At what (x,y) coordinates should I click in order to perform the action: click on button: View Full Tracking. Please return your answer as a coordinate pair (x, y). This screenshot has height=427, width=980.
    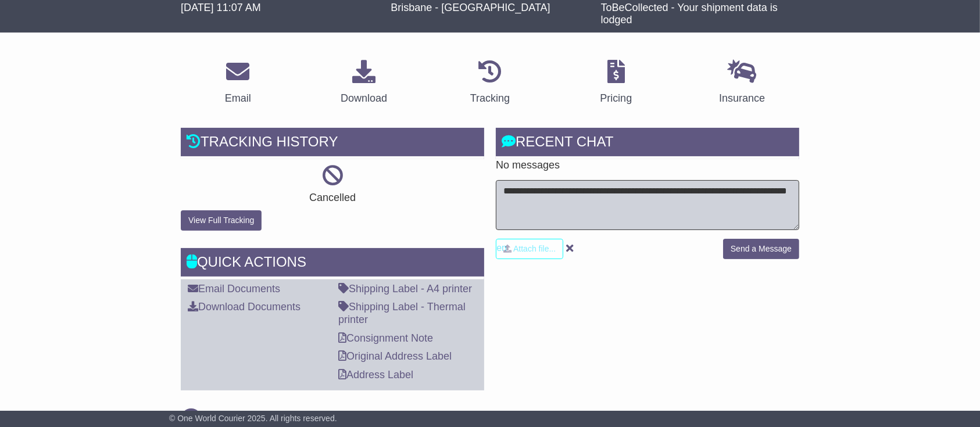
    Looking at the image, I should click on (221, 220).